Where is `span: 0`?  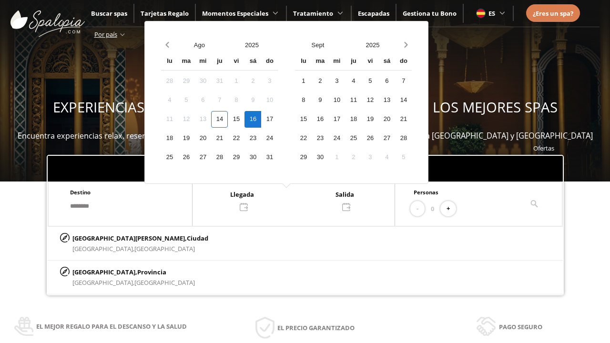
span: 0 is located at coordinates (432, 209).